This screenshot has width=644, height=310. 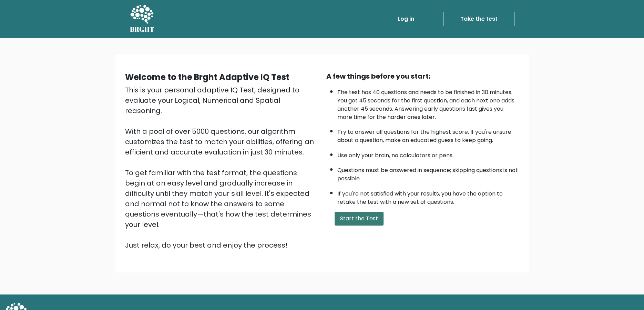 What do you see at coordinates (428, 154) in the screenshot?
I see `li: Use only your brain, no calculators or pens.` at bounding box center [428, 154].